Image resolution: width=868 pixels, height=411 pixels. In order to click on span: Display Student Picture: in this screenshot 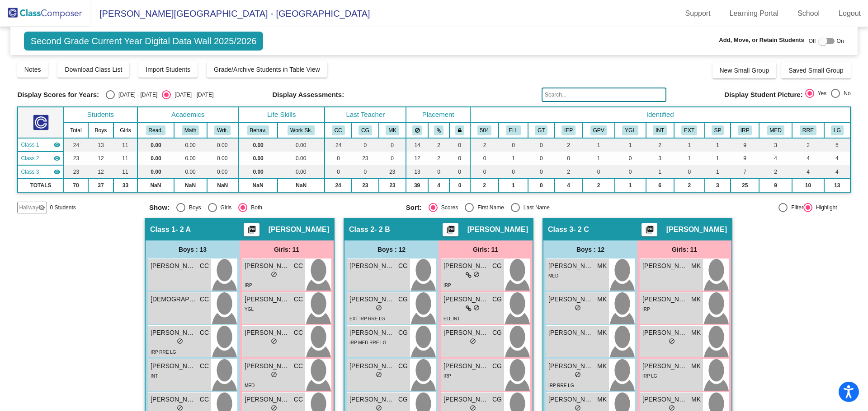, I will do `click(763, 95)`.